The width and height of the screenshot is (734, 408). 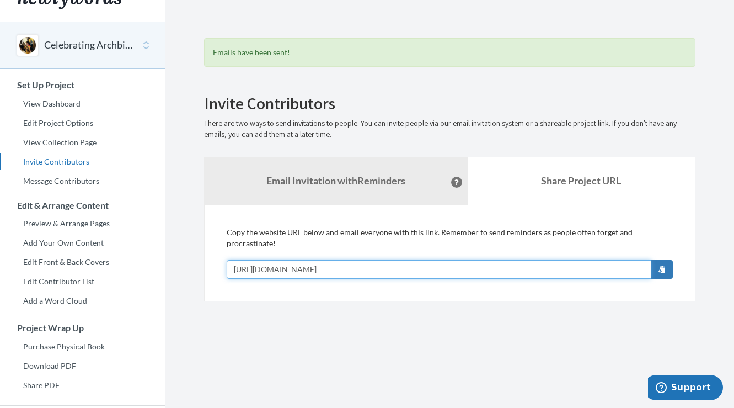 I want to click on h3: Set Up Project, so click(x=83, y=85).